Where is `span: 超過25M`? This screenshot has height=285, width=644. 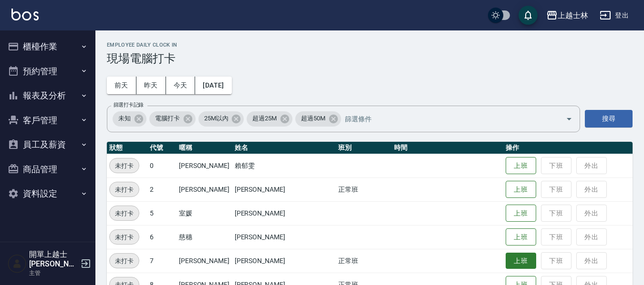 span: 超過25M is located at coordinates (265, 119).